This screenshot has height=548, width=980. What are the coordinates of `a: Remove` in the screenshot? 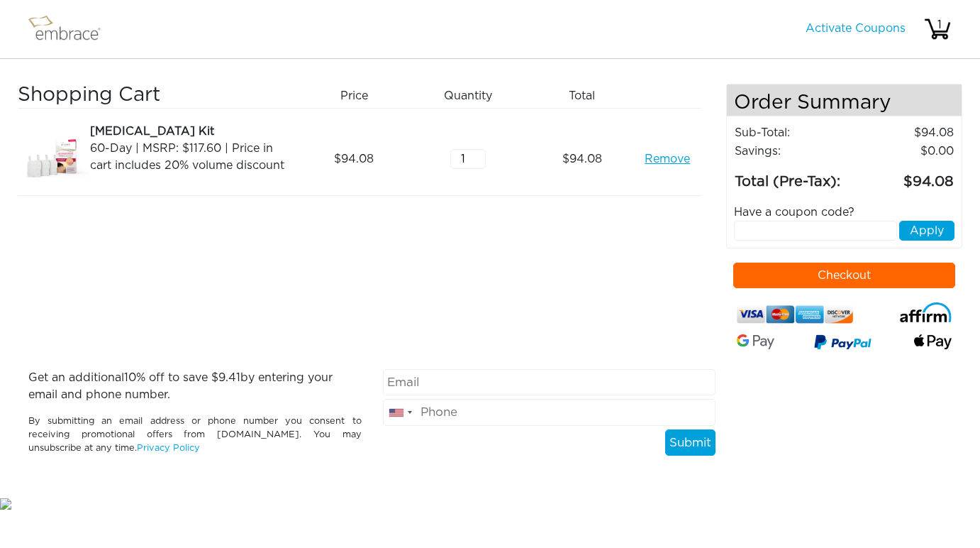 It's located at (667, 159).